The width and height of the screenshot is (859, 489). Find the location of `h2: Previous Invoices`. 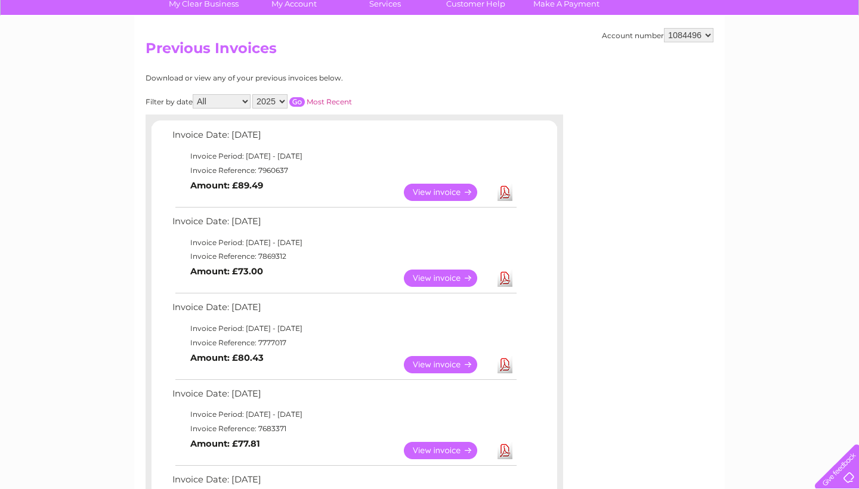

h2: Previous Invoices is located at coordinates (430, 51).